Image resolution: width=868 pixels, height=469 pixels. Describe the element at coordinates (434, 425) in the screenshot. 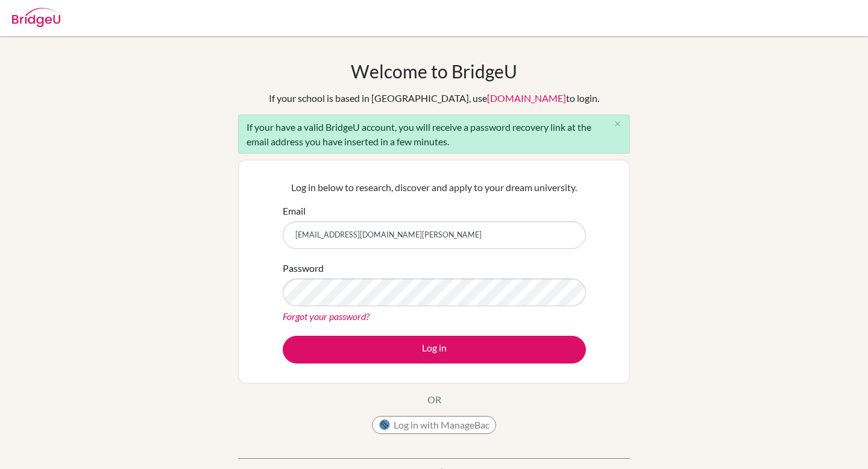

I see `button: Log in with ManageBac` at that location.